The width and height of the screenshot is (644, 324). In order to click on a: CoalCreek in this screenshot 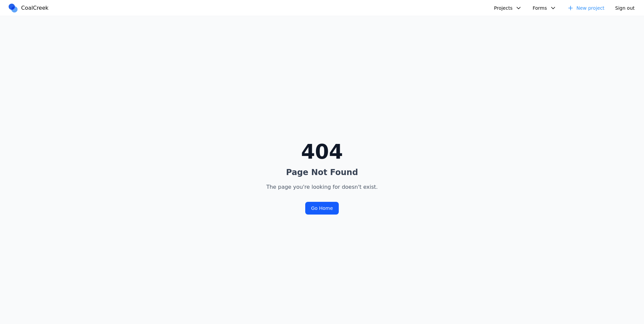, I will do `click(30, 8)`.